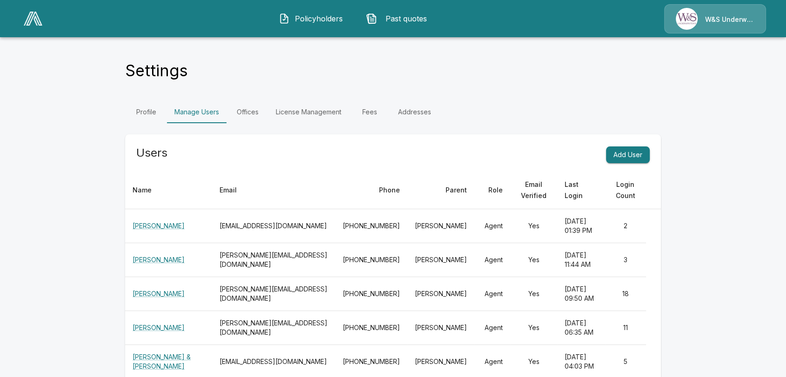 The width and height of the screenshot is (786, 377). What do you see at coordinates (372, 19) in the screenshot?
I see `img: Past quotes Icon` at bounding box center [372, 19].